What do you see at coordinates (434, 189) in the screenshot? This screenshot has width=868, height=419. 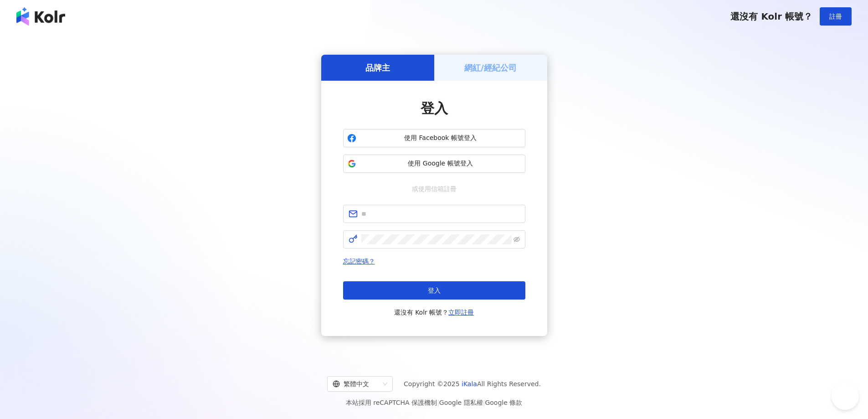 I see `span: 或使用信箱註冊` at bounding box center [434, 189].